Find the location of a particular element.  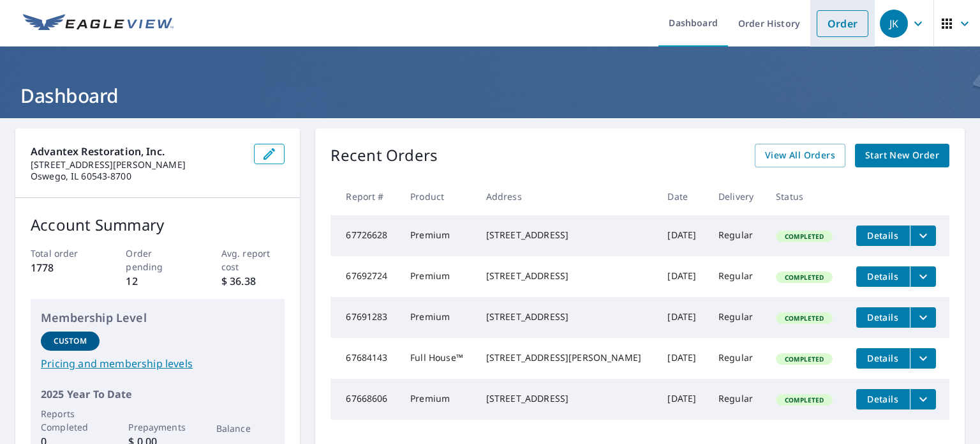

button: detailsBtn-67684143 is located at coordinates (883, 359).